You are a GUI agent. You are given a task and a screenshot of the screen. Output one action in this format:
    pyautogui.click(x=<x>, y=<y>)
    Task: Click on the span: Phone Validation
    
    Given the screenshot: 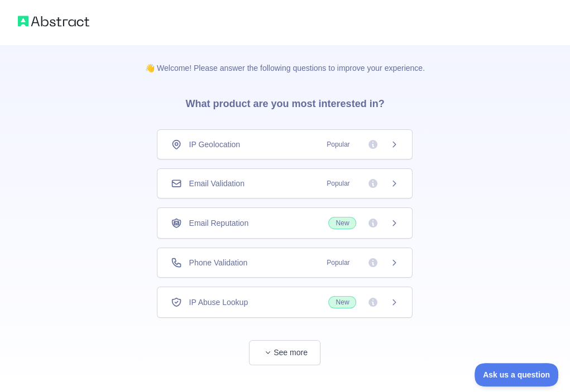 What is the action you would take?
    pyautogui.click(x=218, y=263)
    